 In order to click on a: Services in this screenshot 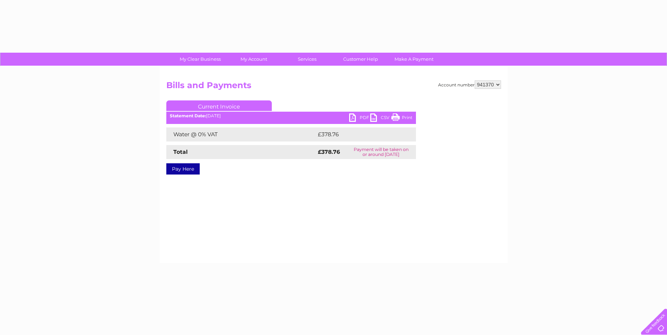, I will do `click(307, 59)`.